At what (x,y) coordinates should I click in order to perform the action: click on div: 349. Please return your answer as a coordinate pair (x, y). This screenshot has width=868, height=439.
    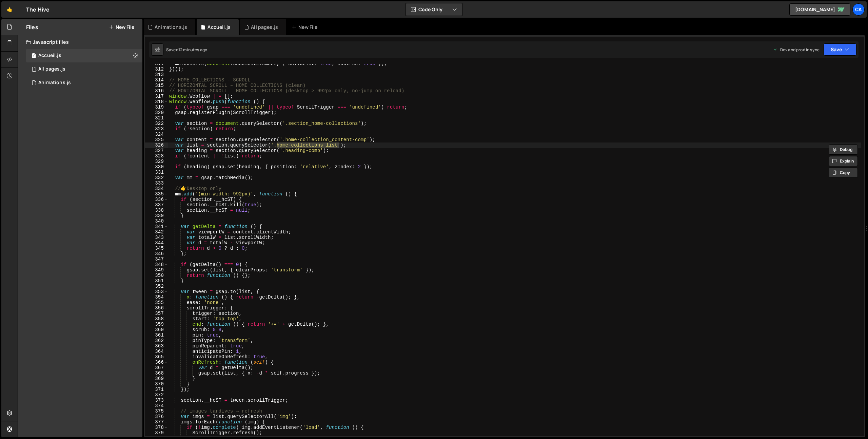
    Looking at the image, I should click on (157, 270).